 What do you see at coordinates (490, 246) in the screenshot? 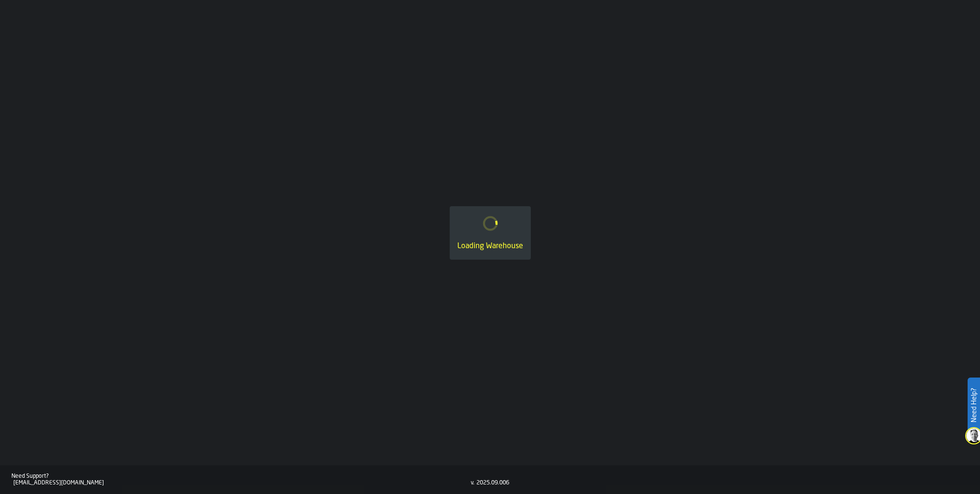
I see `div: Loading Warehouse` at bounding box center [490, 246].